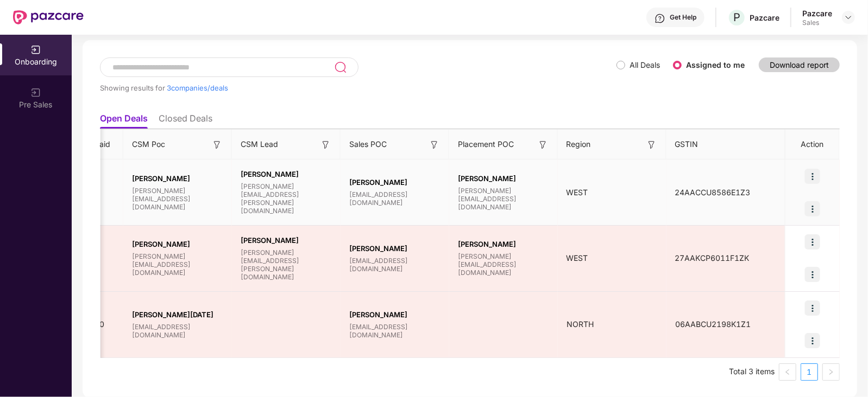  Describe the element at coordinates (368, 145) in the screenshot. I see `span: Sales POC` at that location.